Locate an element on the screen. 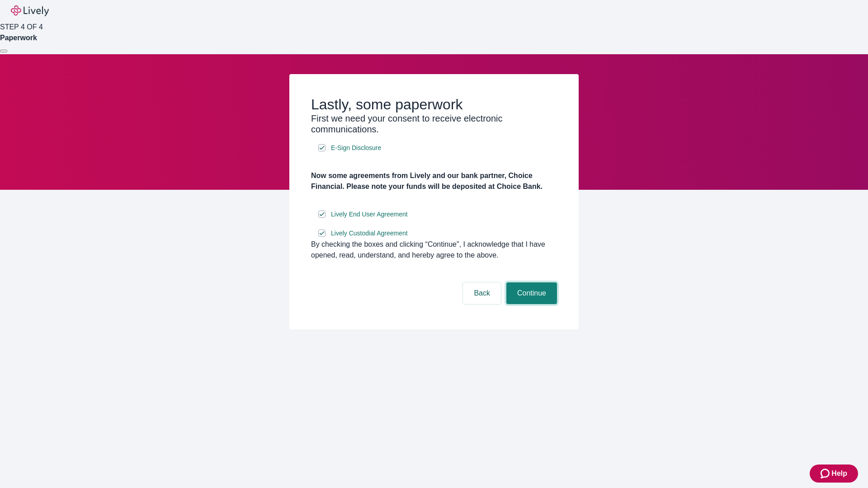 The image size is (868, 488). h2: Lastly, some paperwork is located at coordinates (434, 104).